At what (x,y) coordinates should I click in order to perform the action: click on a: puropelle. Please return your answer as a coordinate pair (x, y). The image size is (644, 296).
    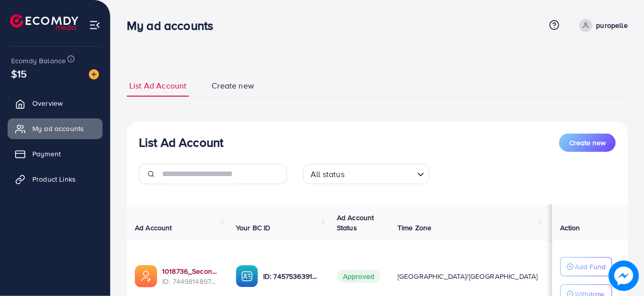
    Looking at the image, I should click on (601, 25).